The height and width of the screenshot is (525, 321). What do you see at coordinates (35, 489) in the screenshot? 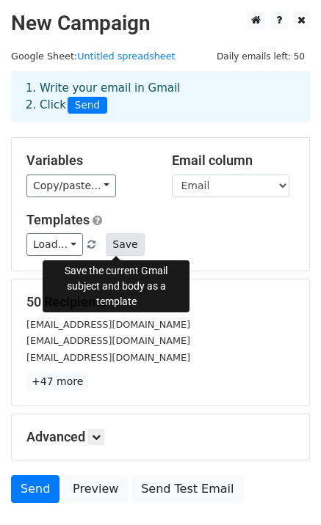
I see `a: Send` at bounding box center [35, 489].